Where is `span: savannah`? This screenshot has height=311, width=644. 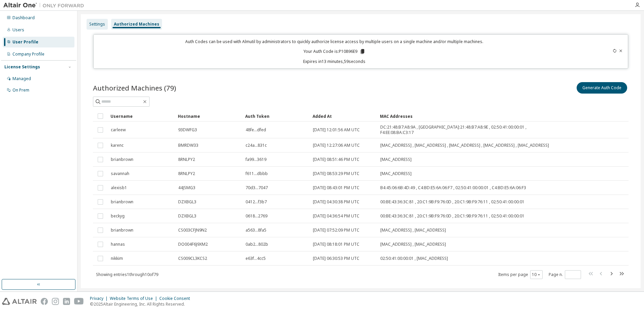 span: savannah is located at coordinates (120, 174).